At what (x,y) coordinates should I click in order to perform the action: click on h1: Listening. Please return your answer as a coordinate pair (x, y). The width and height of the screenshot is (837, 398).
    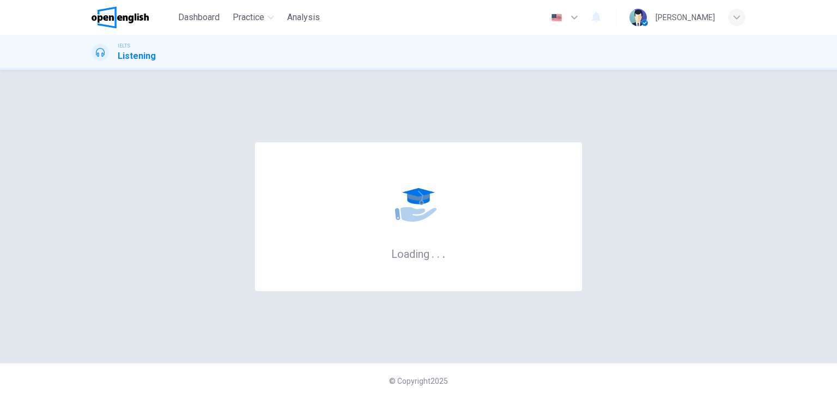
    Looking at the image, I should click on (137, 56).